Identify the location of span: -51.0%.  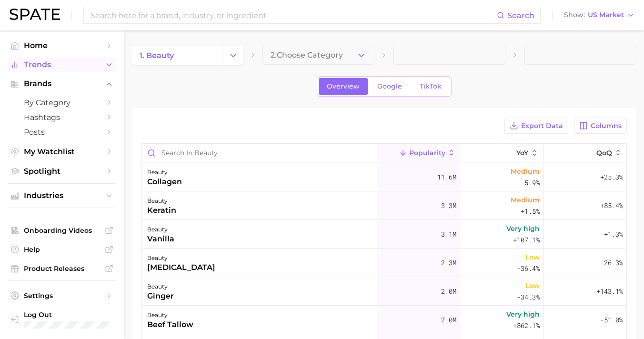
(612, 320).